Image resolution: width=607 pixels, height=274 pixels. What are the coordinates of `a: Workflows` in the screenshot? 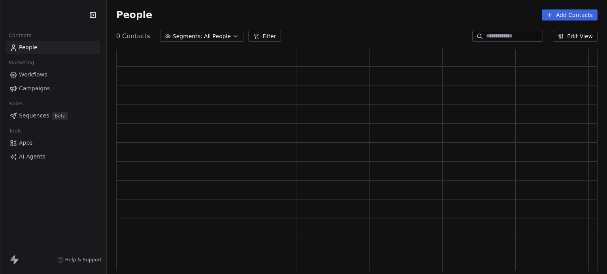 It's located at (53, 75).